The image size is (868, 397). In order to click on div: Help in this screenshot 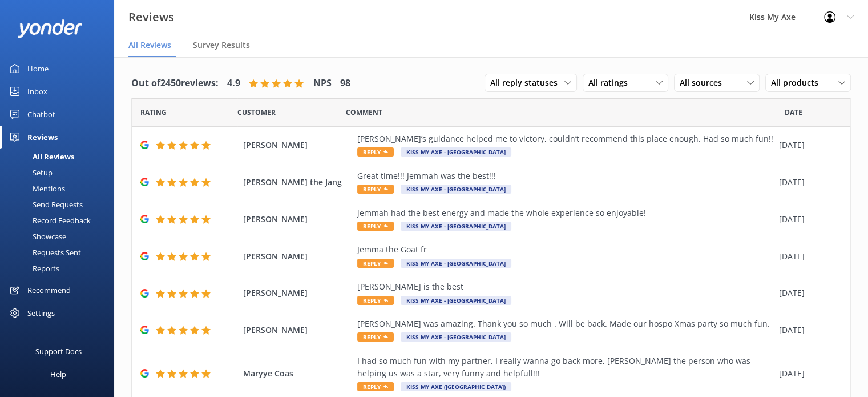, I will do `click(58, 374)`.